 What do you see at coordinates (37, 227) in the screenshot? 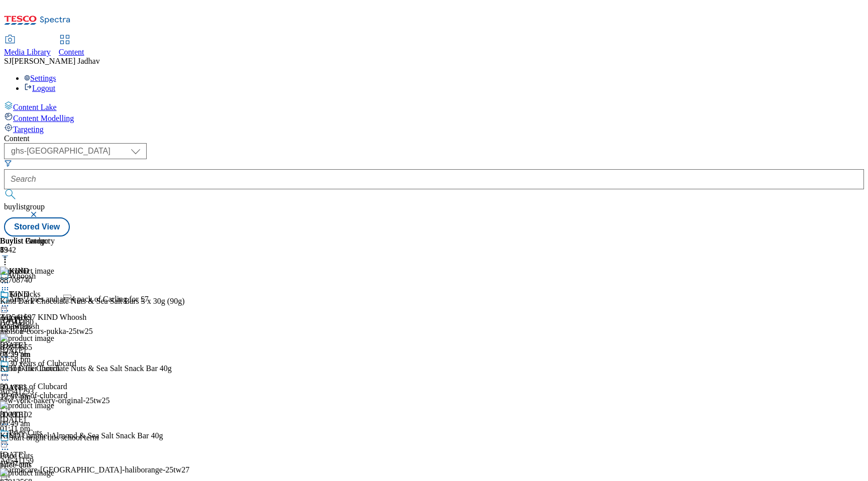
I see `button: Stored View` at bounding box center [37, 227].